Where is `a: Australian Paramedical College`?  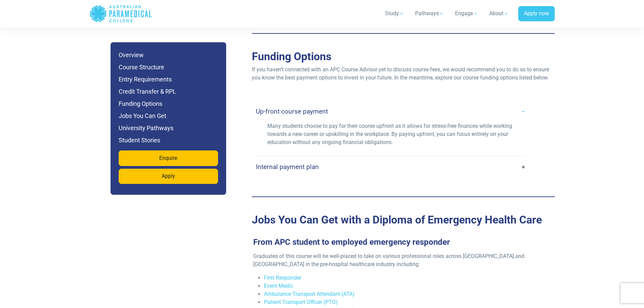 a: Australian Paramedical College is located at coordinates (121, 14).